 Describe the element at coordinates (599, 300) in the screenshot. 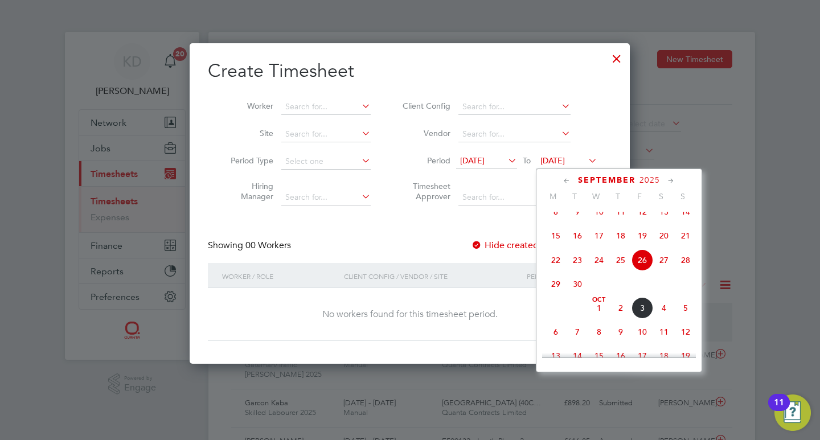

I see `span: Oct` at that location.